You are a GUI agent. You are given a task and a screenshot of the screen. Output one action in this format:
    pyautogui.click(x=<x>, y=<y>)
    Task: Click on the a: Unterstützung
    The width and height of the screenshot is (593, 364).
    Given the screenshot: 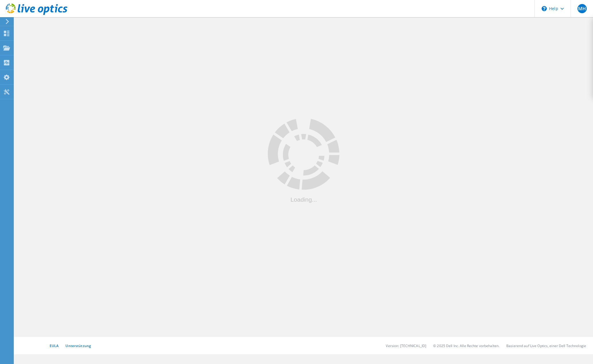 What is the action you would take?
    pyautogui.click(x=78, y=346)
    